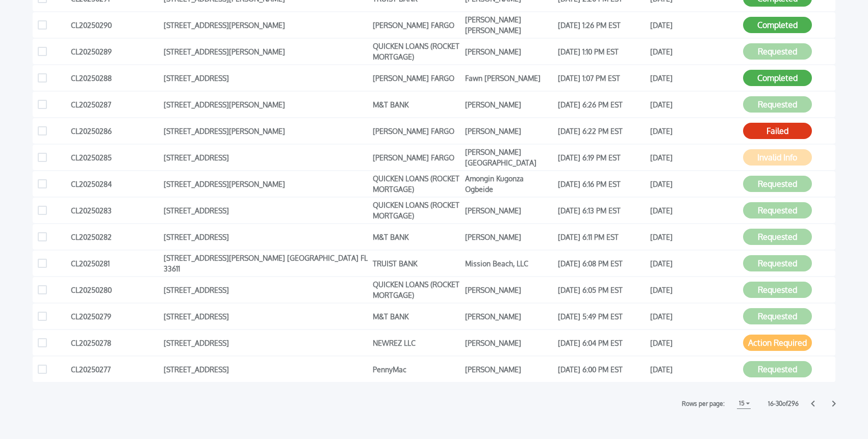 Image resolution: width=868 pixels, height=439 pixels. What do you see at coordinates (115, 343) in the screenshot?
I see `div: CL20250278` at bounding box center [115, 343].